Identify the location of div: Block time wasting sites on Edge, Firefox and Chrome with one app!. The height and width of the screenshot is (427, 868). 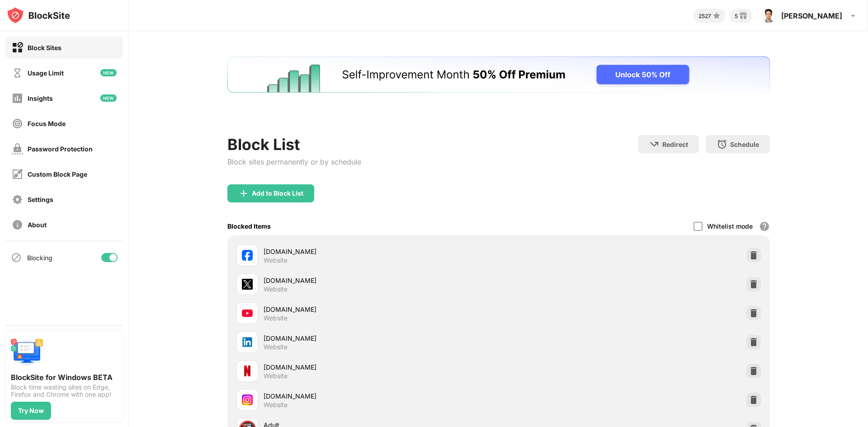
(64, 390).